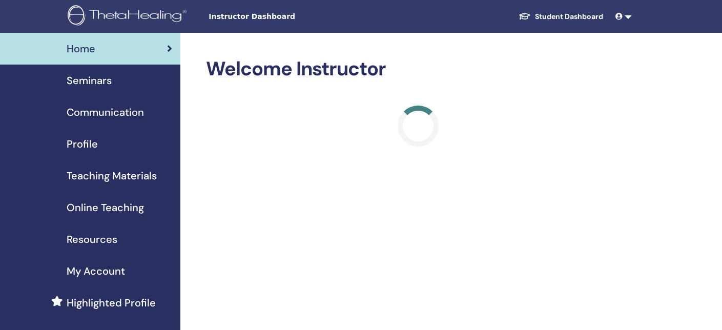 The width and height of the screenshot is (722, 330). Describe the element at coordinates (89, 80) in the screenshot. I see `span: Seminars` at that location.